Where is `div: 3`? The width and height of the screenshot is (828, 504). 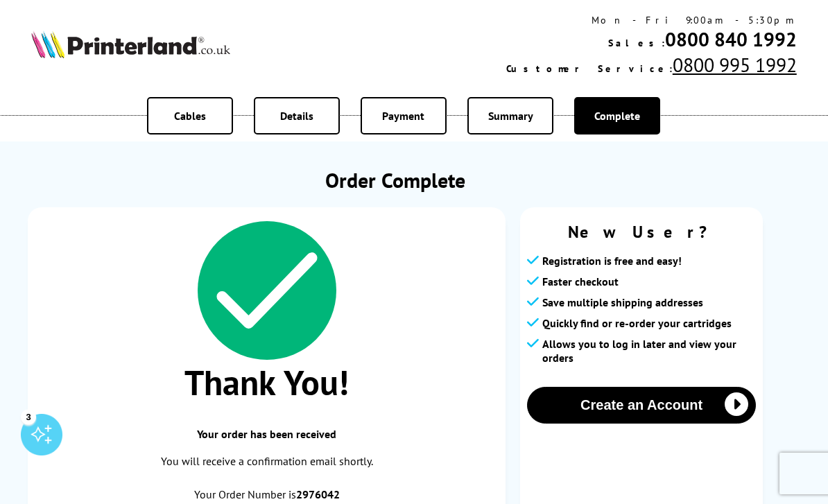
div: 3 is located at coordinates (28, 417).